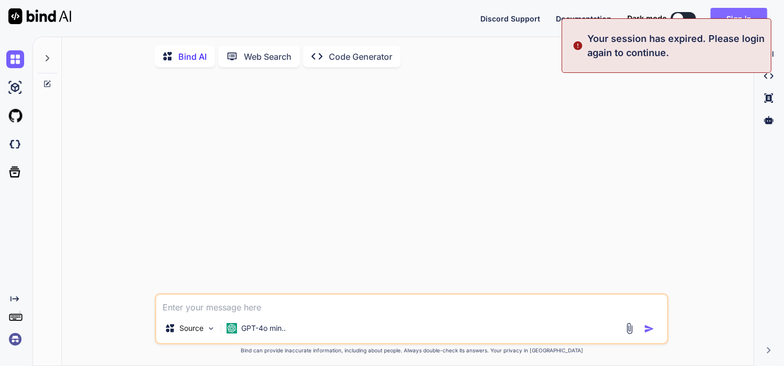 Image resolution: width=784 pixels, height=366 pixels. What do you see at coordinates (191, 328) in the screenshot?
I see `p: Source` at bounding box center [191, 328].